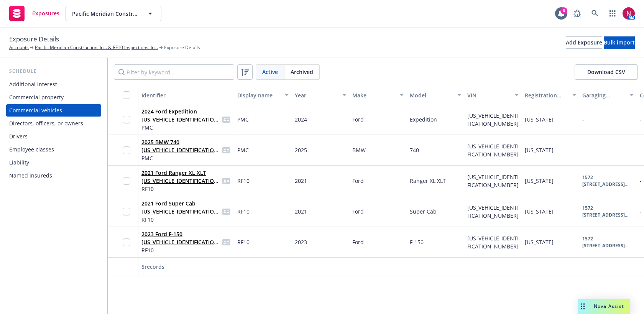  I want to click on div: Additional interest, so click(33, 84).